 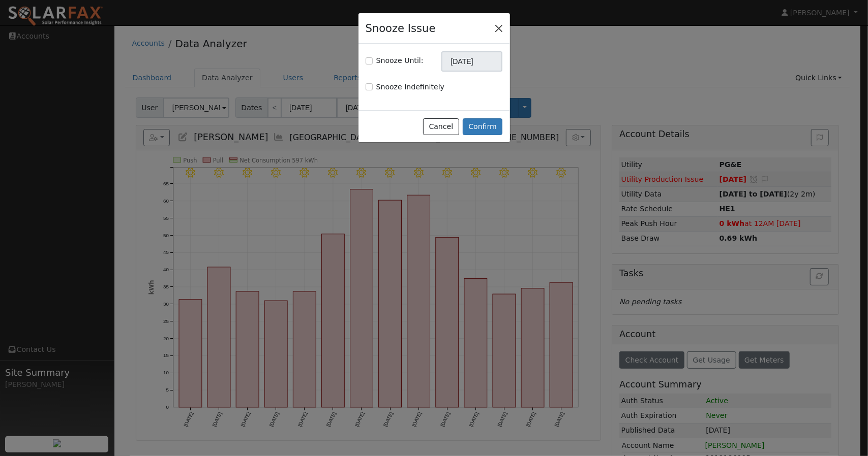 I want to click on input: Snooze Until:, so click(x=369, y=61).